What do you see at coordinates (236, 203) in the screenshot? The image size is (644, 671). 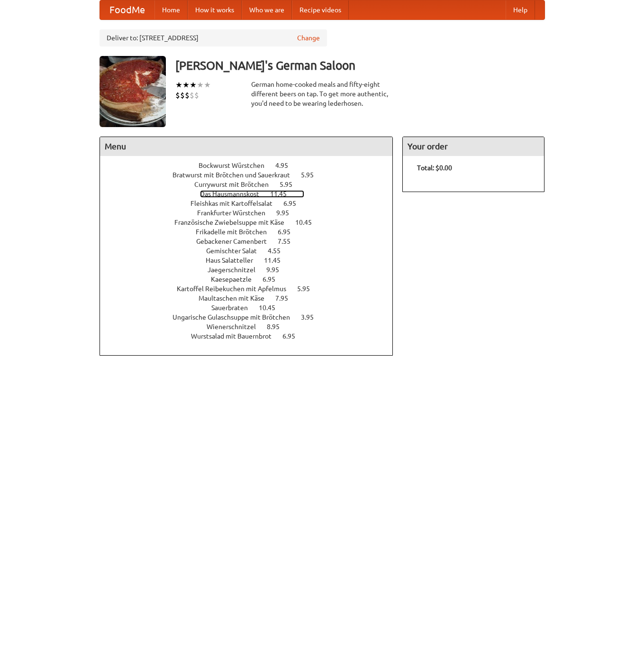 I see `span: Fleishkas mit Kartoffelsalat` at bounding box center [236, 203].